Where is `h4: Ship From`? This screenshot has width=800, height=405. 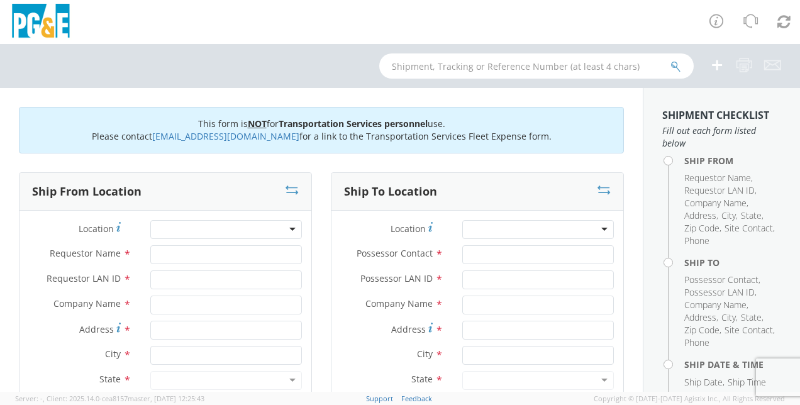
h4: Ship From is located at coordinates (733, 160).